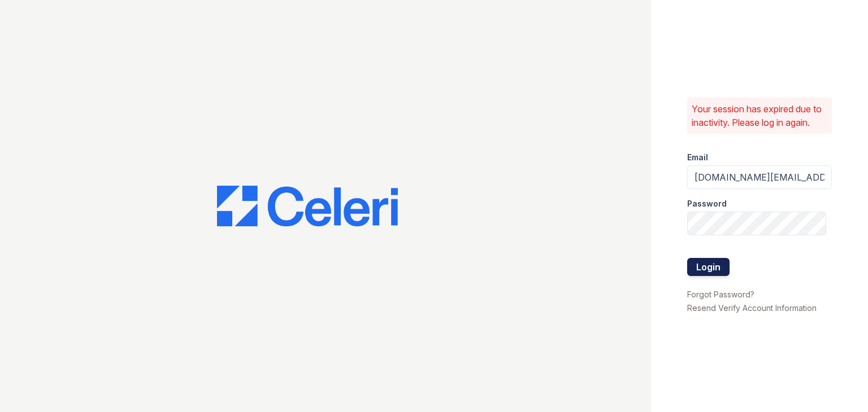 The image size is (868, 412). I want to click on p: Your session has expired due to inactivity. Please log in again., so click(760, 116).